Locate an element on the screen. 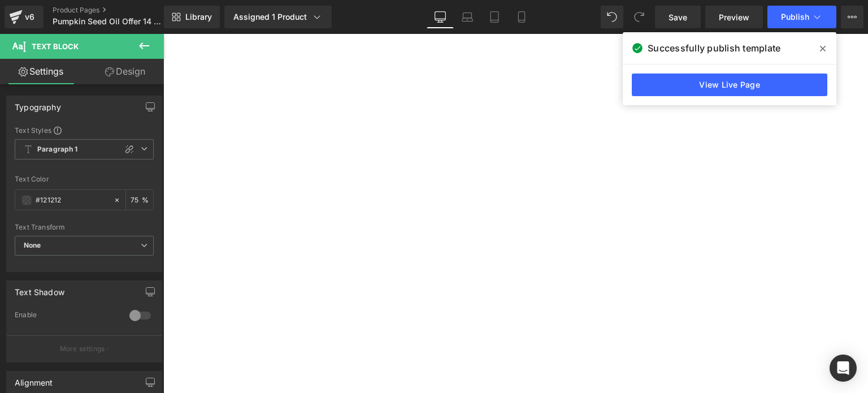 This screenshot has width=868, height=393. p: More settings is located at coordinates (82, 348).